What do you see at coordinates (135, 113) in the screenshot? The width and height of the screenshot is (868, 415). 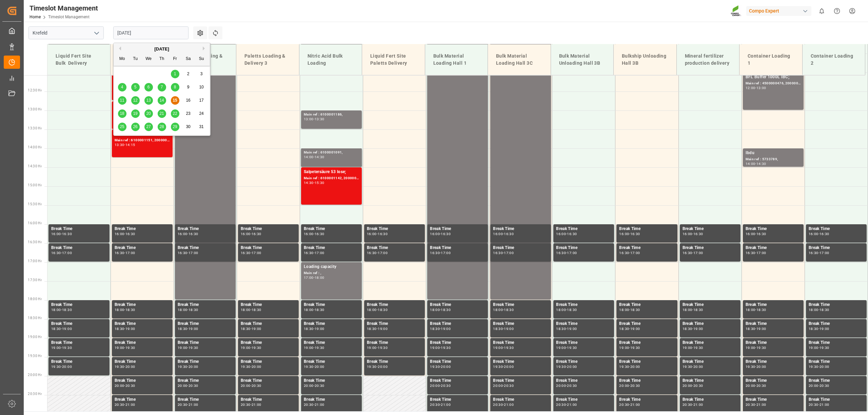 I see `div: Choose Tuesday, August 19th, 2025` at bounding box center [135, 113].